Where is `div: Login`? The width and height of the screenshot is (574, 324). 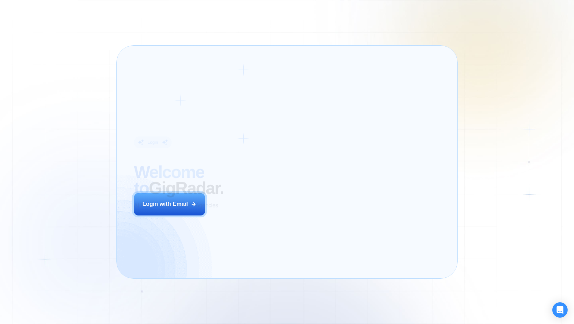
div: Login is located at coordinates (153, 142).